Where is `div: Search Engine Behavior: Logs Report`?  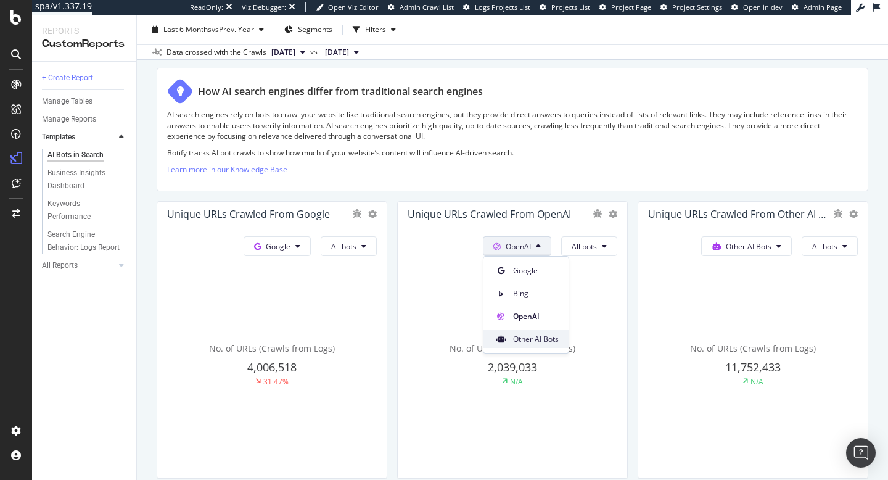
div: Search Engine Behavior: Logs Report is located at coordinates (84, 241).